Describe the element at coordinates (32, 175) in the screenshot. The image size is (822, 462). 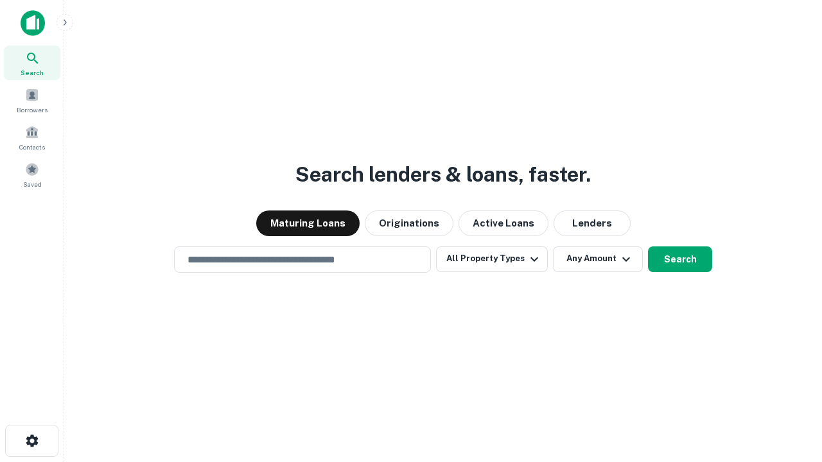
I see `div: Saved` at that location.